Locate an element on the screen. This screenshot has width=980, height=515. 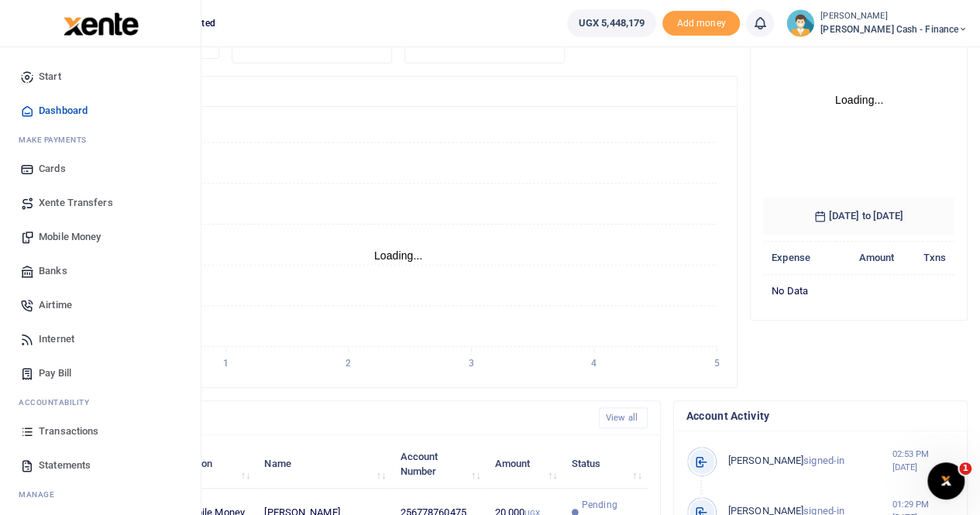
span: Transactions is located at coordinates (68, 431).